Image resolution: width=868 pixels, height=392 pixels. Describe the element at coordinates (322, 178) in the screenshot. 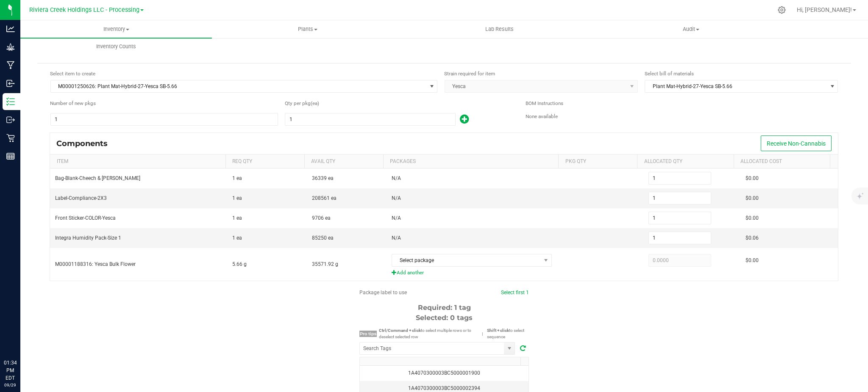

I see `span: 36339 ea` at that location.